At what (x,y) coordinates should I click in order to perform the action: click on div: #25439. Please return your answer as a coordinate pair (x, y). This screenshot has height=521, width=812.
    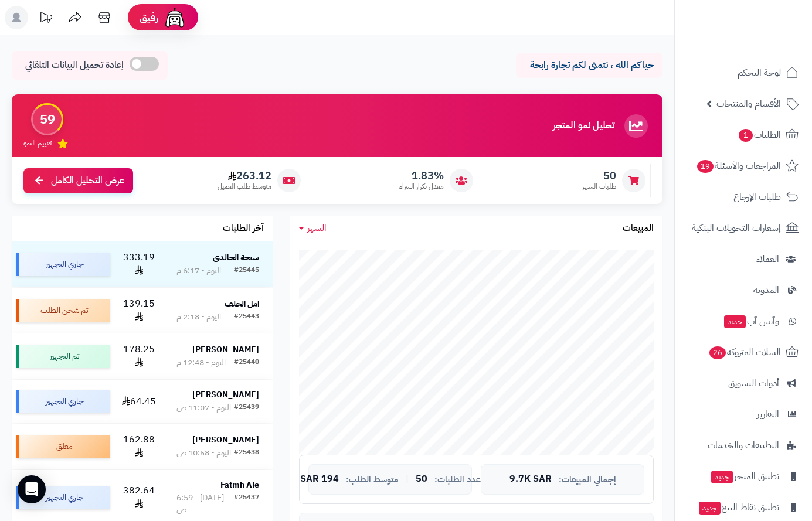
    Looking at the image, I should click on (246, 408).